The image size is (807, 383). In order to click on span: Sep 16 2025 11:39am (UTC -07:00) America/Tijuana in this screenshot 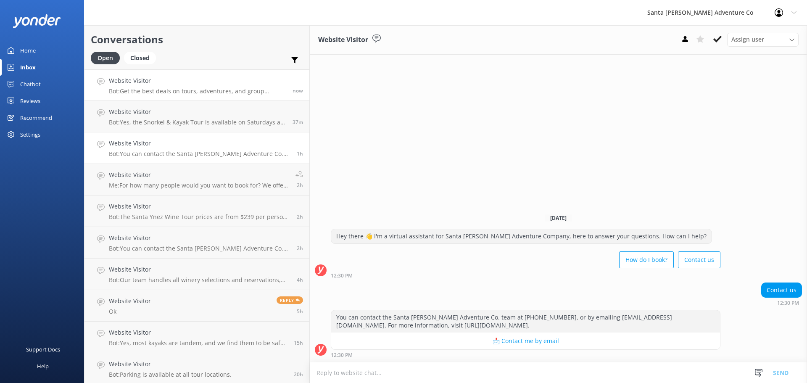, I will do `click(300, 217)`.